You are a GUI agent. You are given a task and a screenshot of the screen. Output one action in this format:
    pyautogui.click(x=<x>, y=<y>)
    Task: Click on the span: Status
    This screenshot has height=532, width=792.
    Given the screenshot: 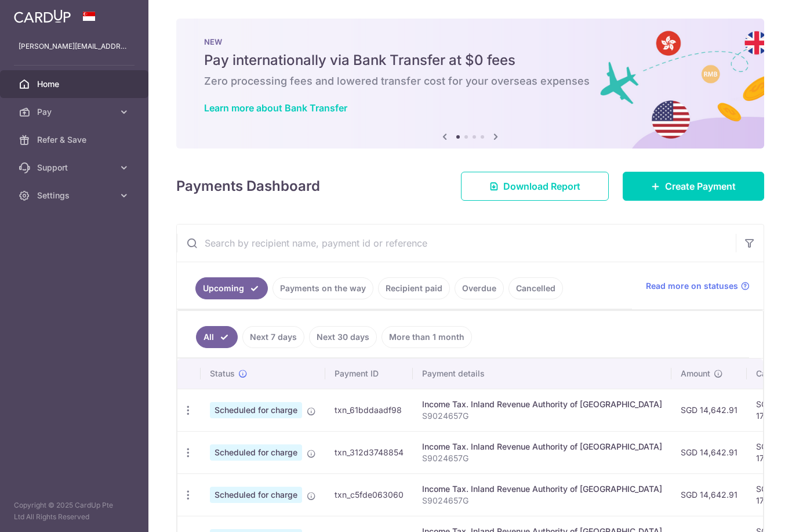 What is the action you would take?
    pyautogui.click(x=222, y=373)
    